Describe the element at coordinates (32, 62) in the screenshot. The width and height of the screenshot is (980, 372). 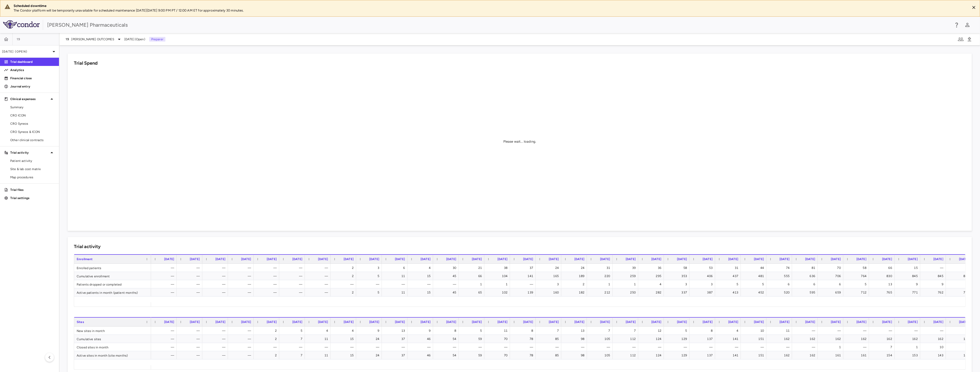
I see `p: Trial dashboard` at that location.